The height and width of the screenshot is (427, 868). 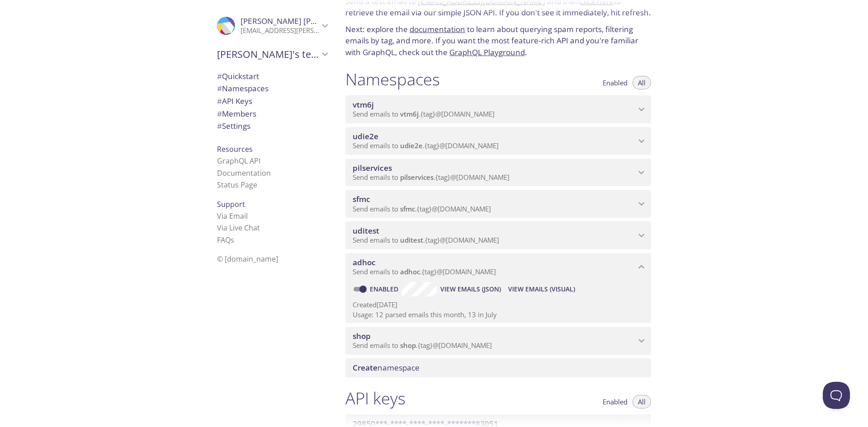 What do you see at coordinates (437, 29) in the screenshot?
I see `a: documentation` at bounding box center [437, 29].